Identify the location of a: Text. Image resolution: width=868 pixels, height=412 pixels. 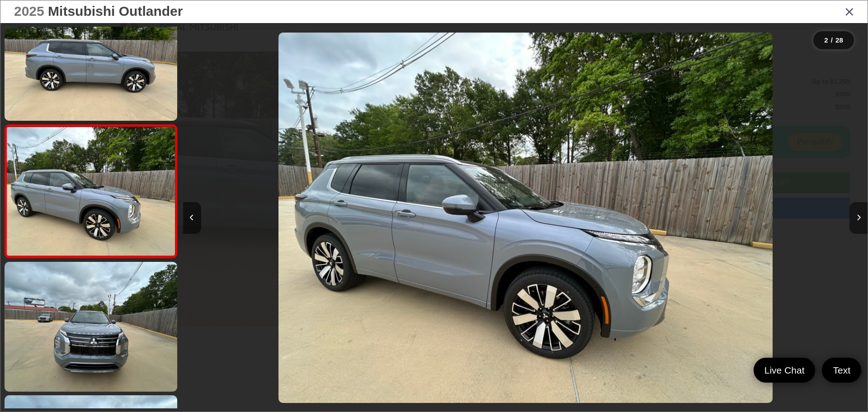
(841, 370).